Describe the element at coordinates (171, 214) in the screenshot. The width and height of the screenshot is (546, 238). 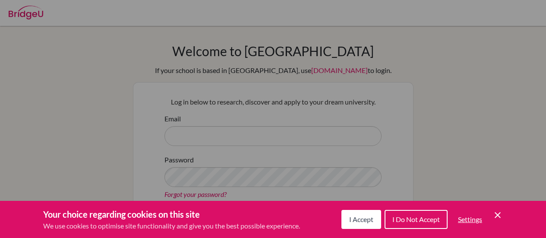
I see `h3: Your choice regarding cookies on this site` at that location.